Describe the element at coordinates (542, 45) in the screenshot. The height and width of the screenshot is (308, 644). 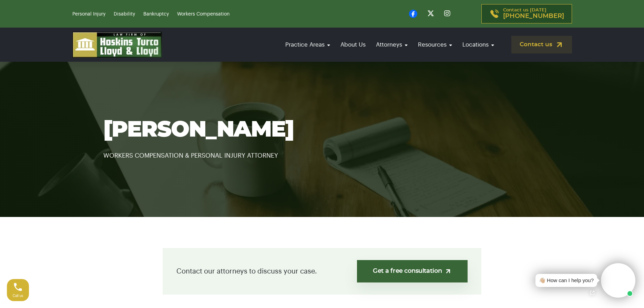
I see `a: Contact us` at that location.